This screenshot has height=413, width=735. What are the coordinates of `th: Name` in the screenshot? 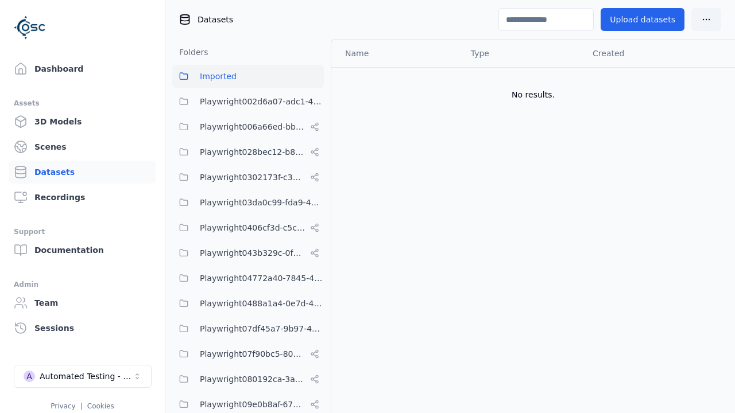 It's located at (396, 53).